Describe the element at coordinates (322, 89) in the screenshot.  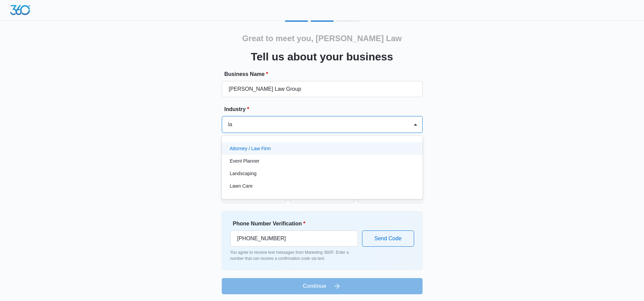
I see `input: e.g. Jane's Plumbing` at that location.